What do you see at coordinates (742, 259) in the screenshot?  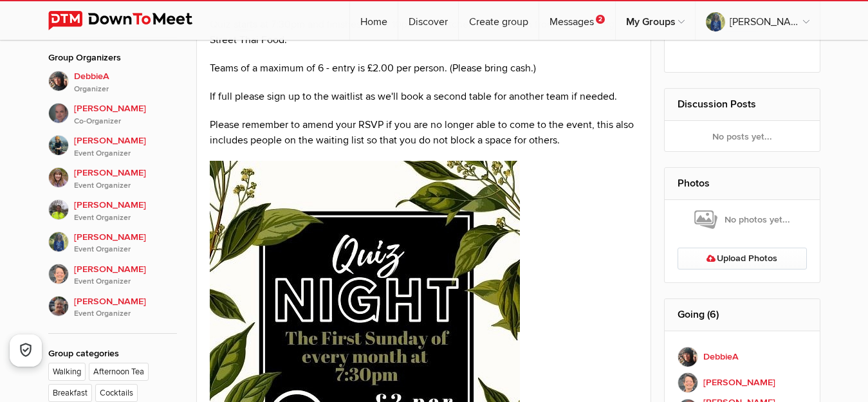 I see `a: Upload Photos` at bounding box center [742, 259].